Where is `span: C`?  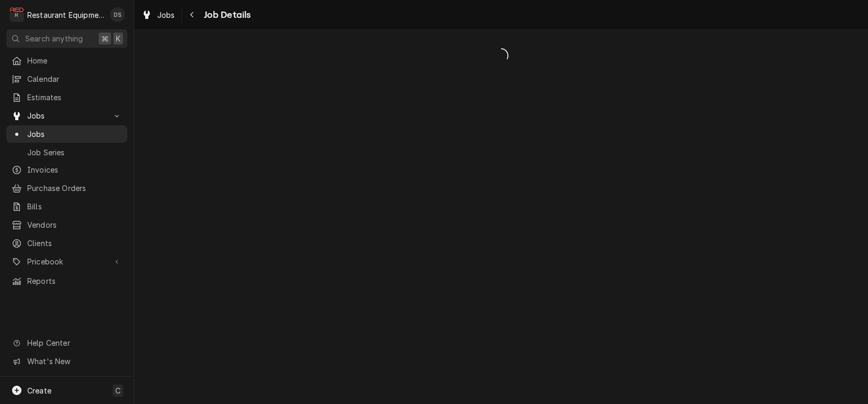
span: C is located at coordinates (118, 390).